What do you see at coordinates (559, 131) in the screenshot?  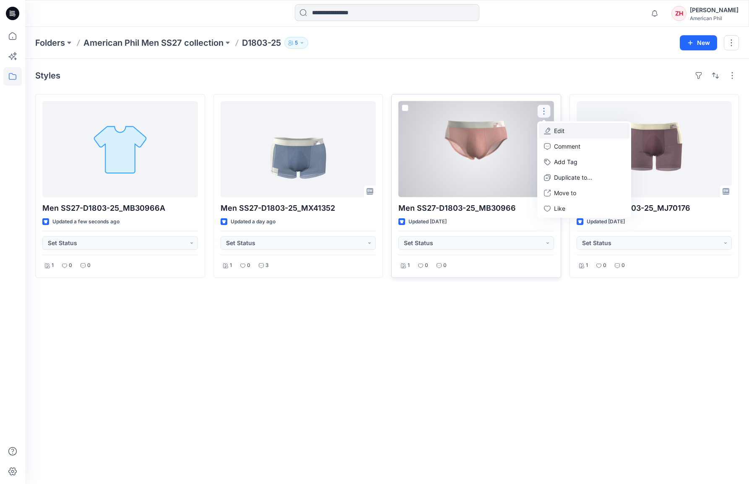 I see `p: Edit` at bounding box center [559, 131].